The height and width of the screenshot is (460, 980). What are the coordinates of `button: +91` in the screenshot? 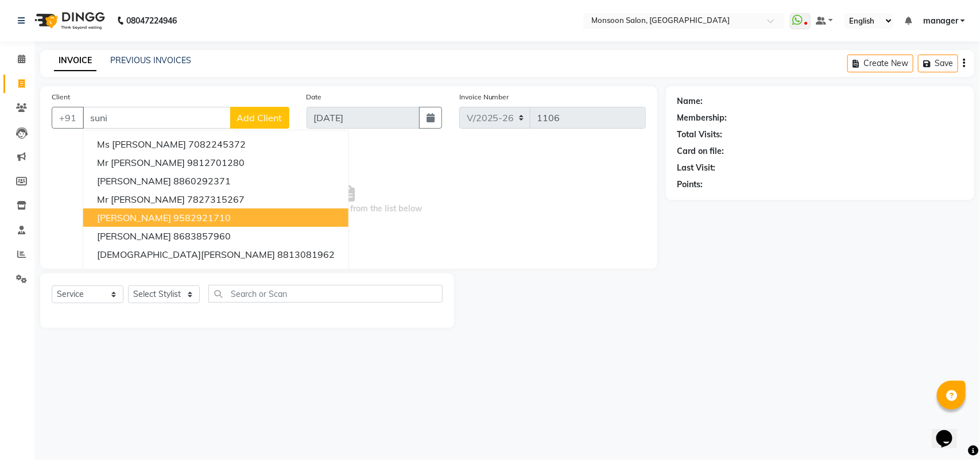 It's located at (68, 117).